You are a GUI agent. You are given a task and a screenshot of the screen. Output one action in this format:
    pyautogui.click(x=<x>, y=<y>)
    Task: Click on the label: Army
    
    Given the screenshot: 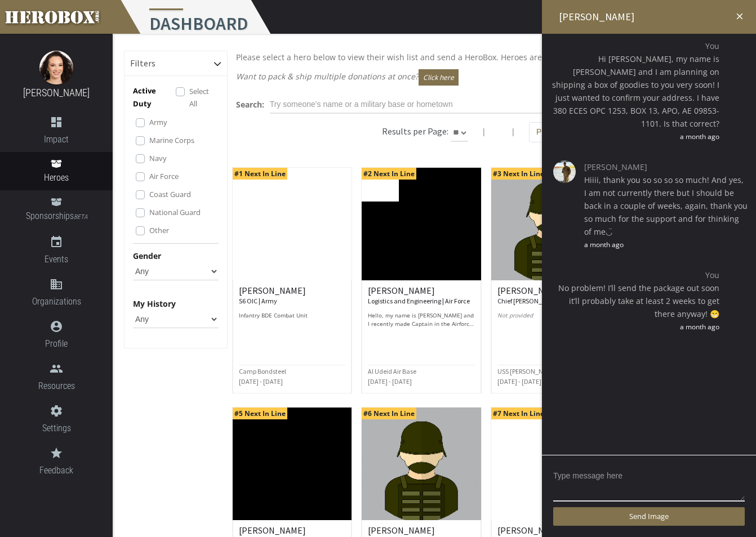 What is the action you would take?
    pyautogui.click(x=158, y=122)
    